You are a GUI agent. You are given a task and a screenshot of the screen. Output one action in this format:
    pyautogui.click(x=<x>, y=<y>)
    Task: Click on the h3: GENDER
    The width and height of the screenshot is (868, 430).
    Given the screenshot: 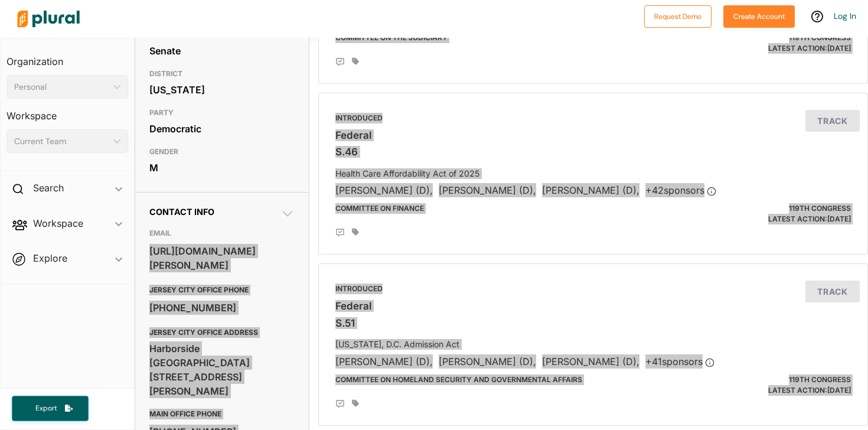 What is the action you would take?
    pyautogui.click(x=222, y=152)
    